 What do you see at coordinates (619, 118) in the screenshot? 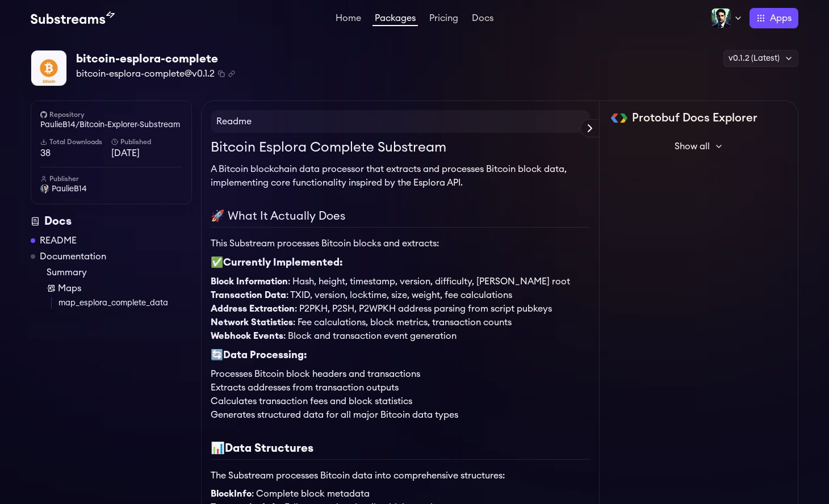
I see `img: Protobuf` at bounding box center [619, 118].